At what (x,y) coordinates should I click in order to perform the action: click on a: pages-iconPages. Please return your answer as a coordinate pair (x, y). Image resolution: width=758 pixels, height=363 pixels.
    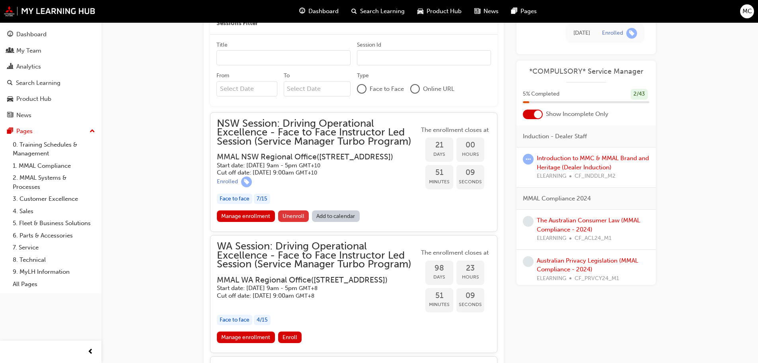
    Looking at the image, I should click on (524, 11).